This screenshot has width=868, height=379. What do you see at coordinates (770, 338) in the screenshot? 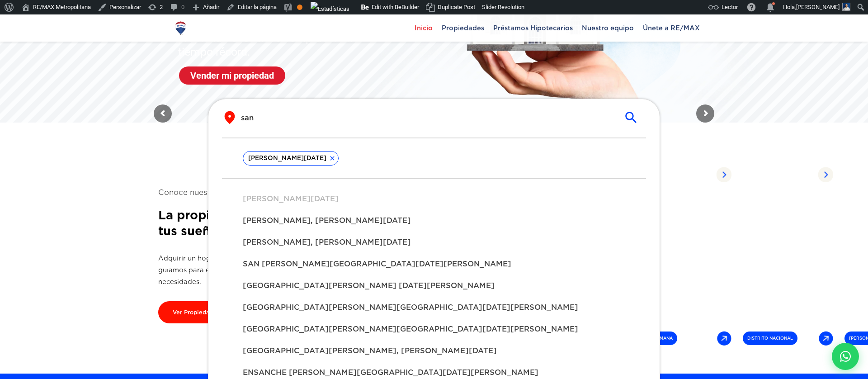
I see `span: DISTRITO NACIONAL` at bounding box center [770, 338].